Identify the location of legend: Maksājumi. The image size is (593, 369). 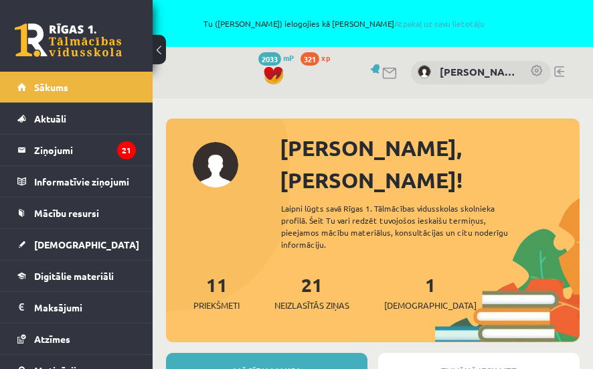
(85, 307).